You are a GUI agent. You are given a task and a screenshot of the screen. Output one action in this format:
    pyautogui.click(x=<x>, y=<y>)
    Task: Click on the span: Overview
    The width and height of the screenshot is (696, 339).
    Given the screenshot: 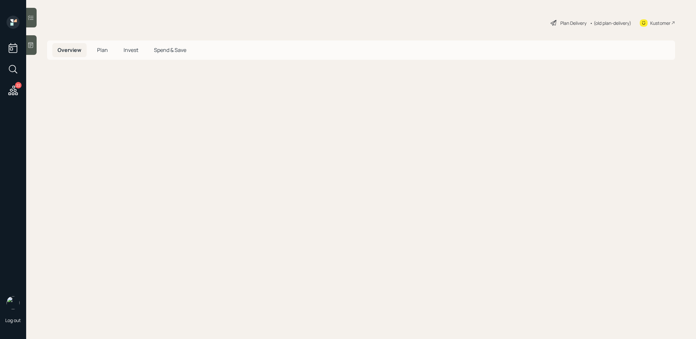 What is the action you would take?
    pyautogui.click(x=69, y=50)
    